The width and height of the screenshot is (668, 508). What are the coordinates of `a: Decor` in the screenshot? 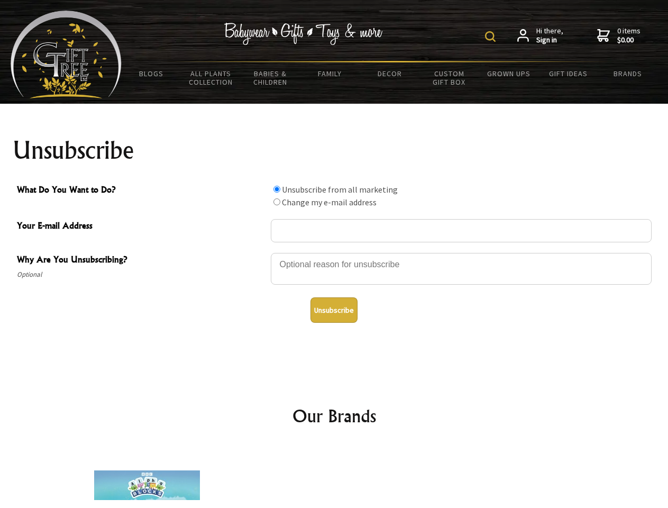 It's located at (389, 73).